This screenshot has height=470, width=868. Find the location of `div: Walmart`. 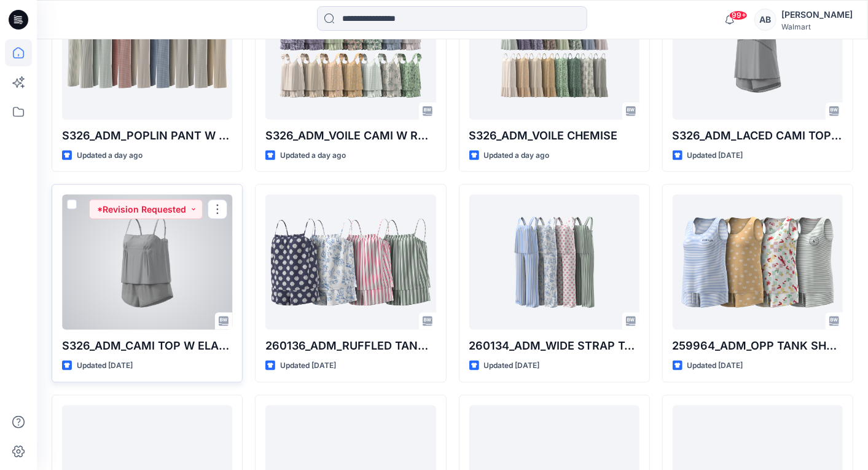

div: Walmart is located at coordinates (817, 27).